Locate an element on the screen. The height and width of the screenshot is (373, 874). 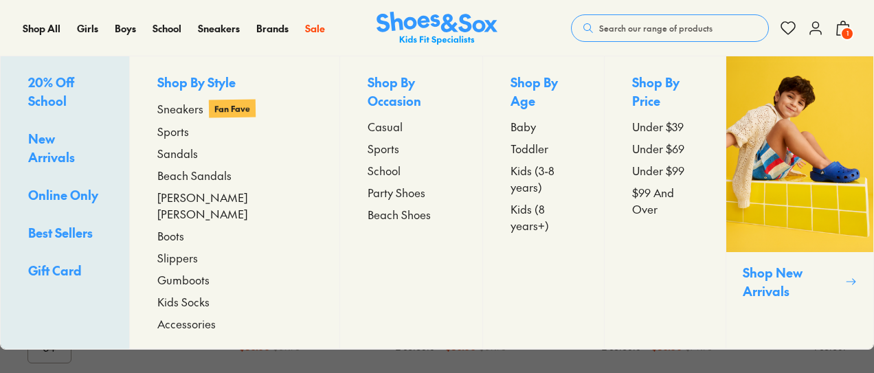
a: Beach Shoes is located at coordinates (411, 214).